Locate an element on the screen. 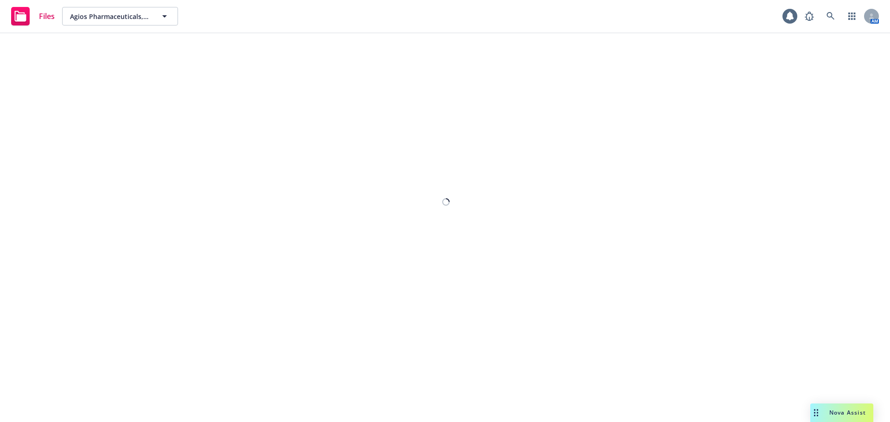  button: Nova Assist is located at coordinates (842, 413).